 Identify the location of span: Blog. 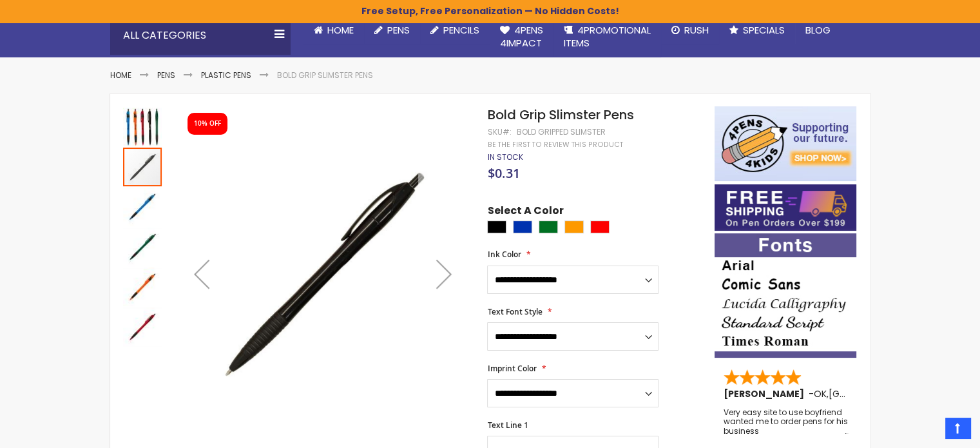
(818, 30).